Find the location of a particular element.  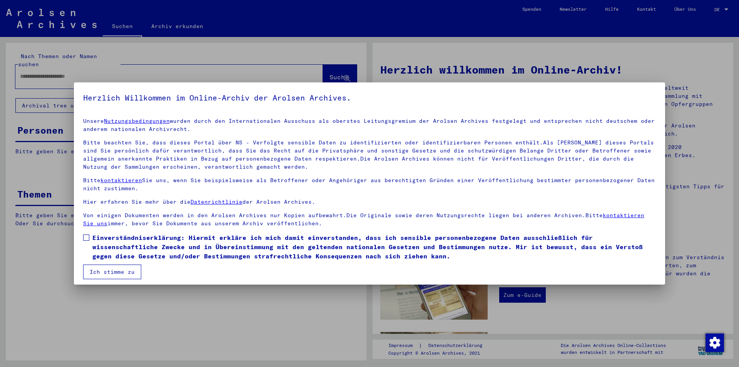

p: Von einigen Dokumenten werden in den Arolsen Archives nur Kopien aufbewahrt.Die Originale sowie d... is located at coordinates (369, 219).